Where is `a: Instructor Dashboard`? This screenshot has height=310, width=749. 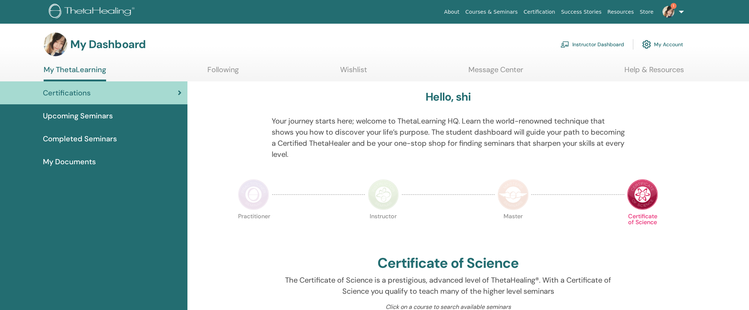
a: Instructor Dashboard is located at coordinates (592, 44).